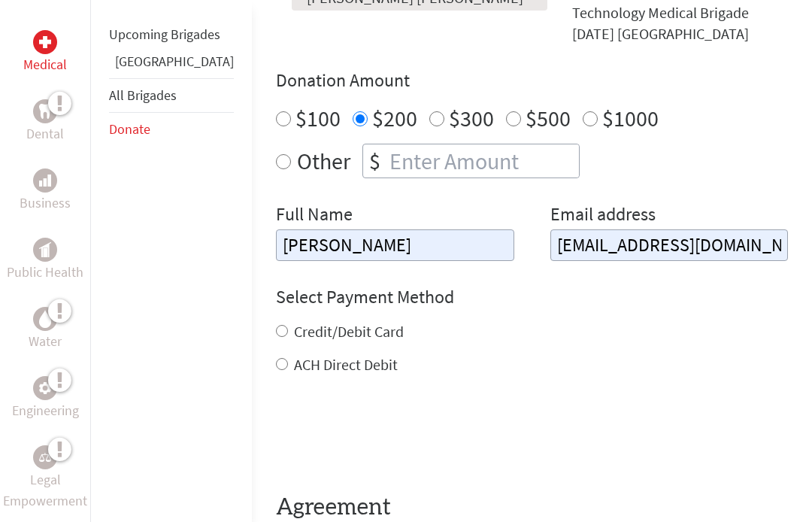 This screenshot has height=522, width=812. I want to click on li: Donate, so click(172, 129).